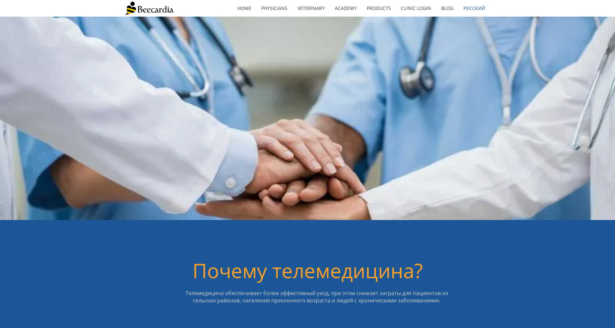  What do you see at coordinates (447, 8) in the screenshot?
I see `a: Blog` at bounding box center [447, 8].